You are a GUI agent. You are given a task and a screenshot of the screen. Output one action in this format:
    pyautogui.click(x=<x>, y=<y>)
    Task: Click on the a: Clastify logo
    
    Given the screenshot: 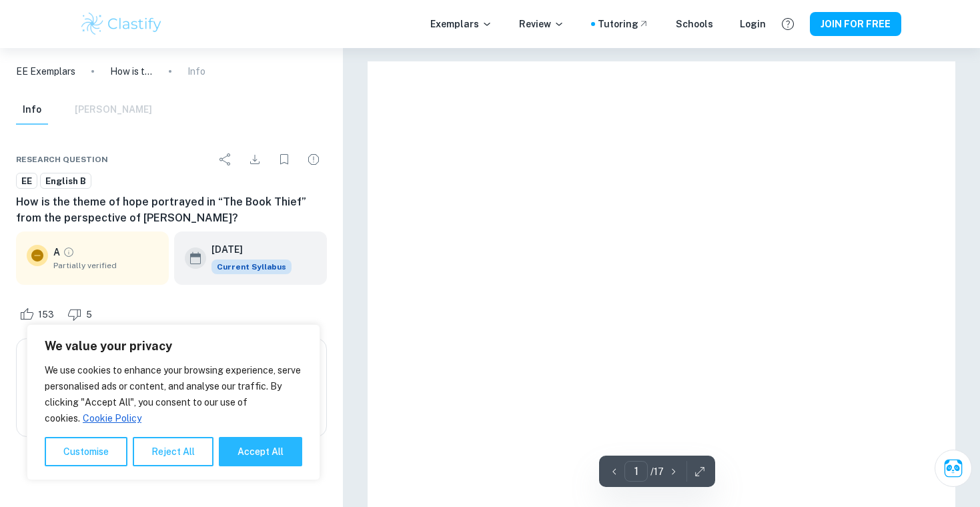 What is the action you would take?
    pyautogui.click(x=121, y=24)
    